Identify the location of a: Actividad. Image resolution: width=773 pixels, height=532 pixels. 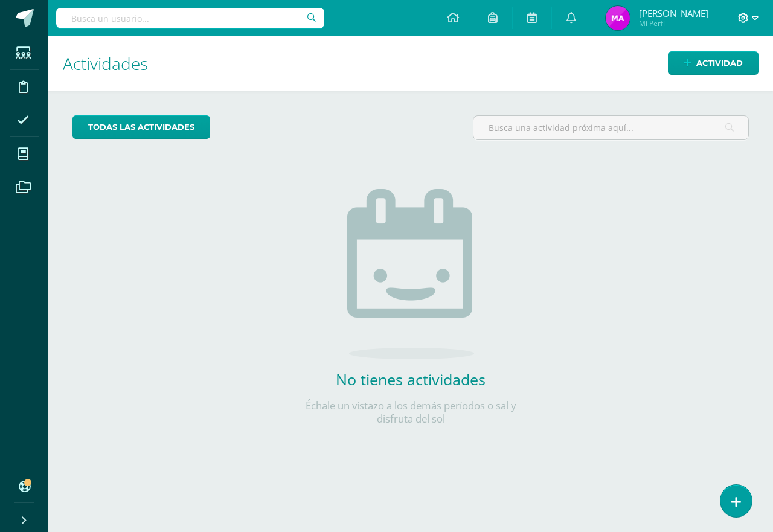
(713, 63).